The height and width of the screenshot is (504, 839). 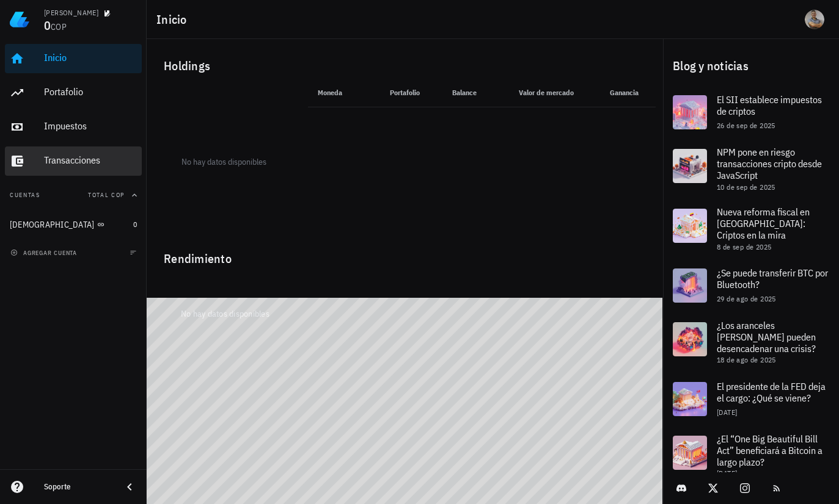 I want to click on div: Transacciones, so click(x=91, y=160).